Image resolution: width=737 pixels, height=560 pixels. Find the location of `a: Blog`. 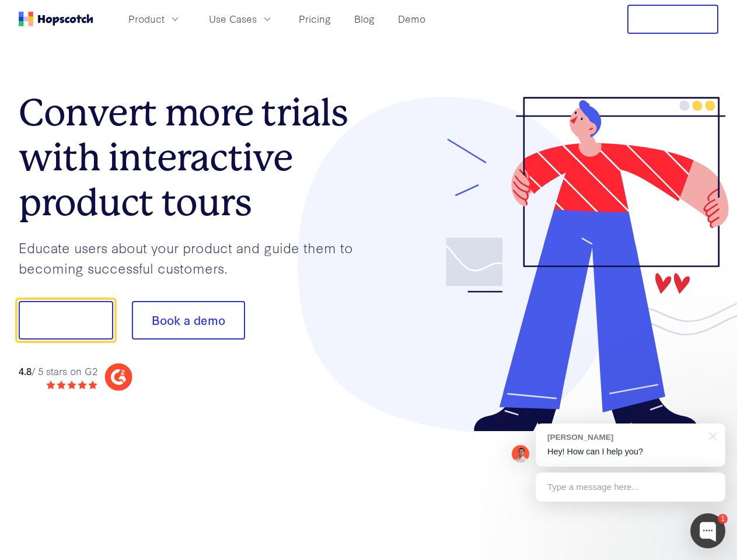

a: Blog is located at coordinates (364, 19).